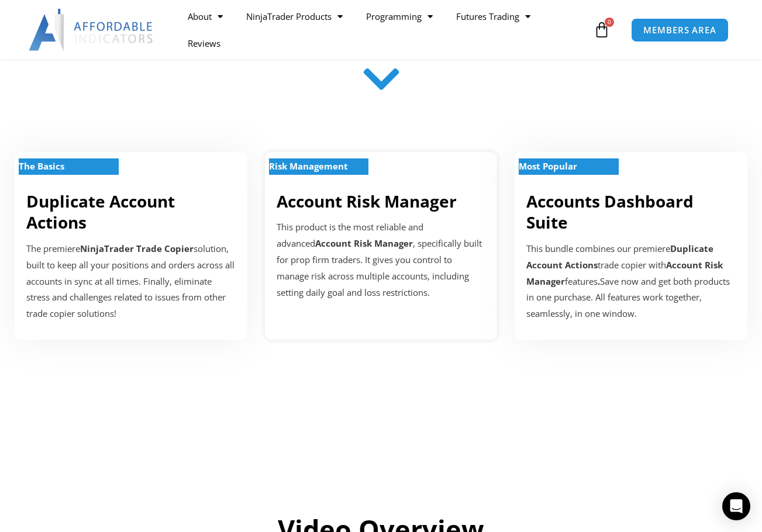 This screenshot has width=762, height=532. What do you see at coordinates (609, 22) in the screenshot?
I see `span: 0` at bounding box center [609, 22].